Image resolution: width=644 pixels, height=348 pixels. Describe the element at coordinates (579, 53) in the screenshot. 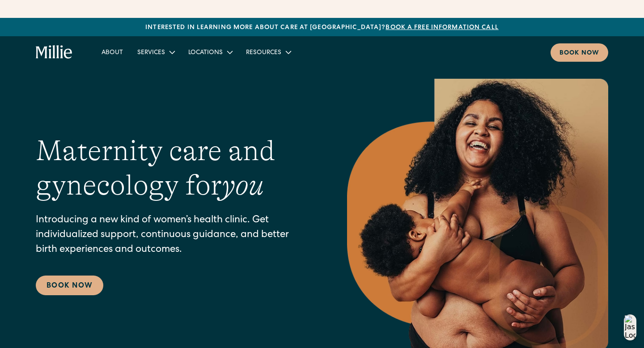

I see `div: Book now` at that location.